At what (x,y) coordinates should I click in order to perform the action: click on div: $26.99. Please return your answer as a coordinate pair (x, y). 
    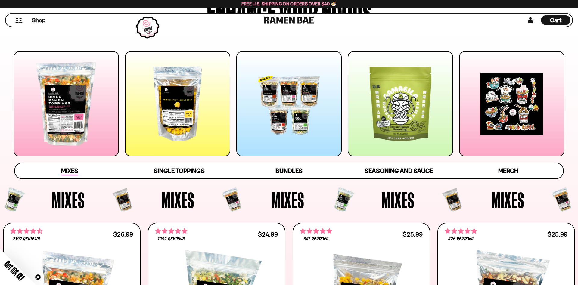
    Looking at the image, I should click on (123, 234).